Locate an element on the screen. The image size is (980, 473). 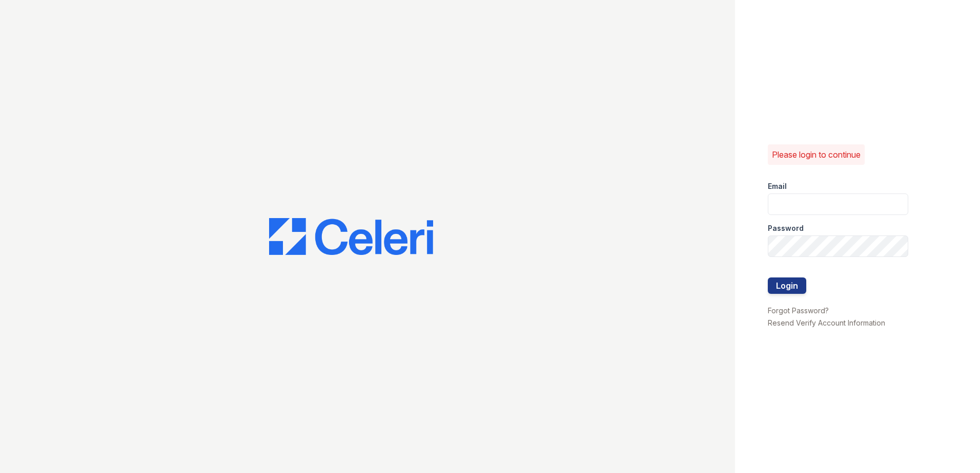
label: Password is located at coordinates (786, 228).